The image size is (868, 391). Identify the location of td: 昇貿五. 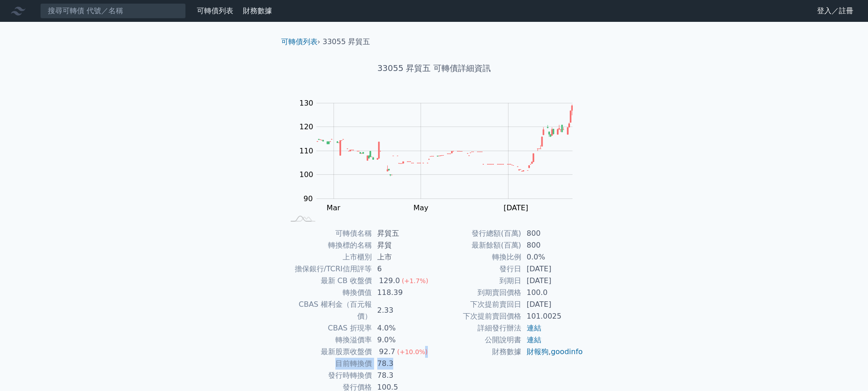
(403, 234).